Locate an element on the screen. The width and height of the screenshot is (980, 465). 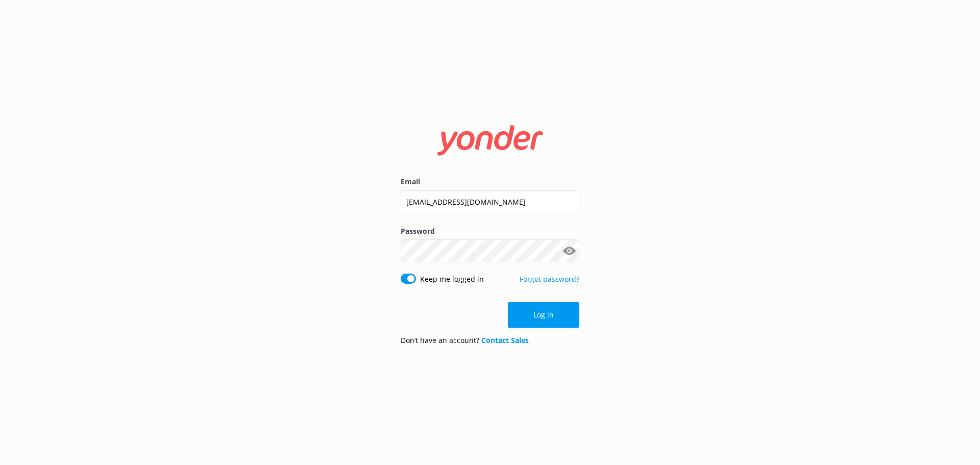
button: Log in is located at coordinates (543, 315).